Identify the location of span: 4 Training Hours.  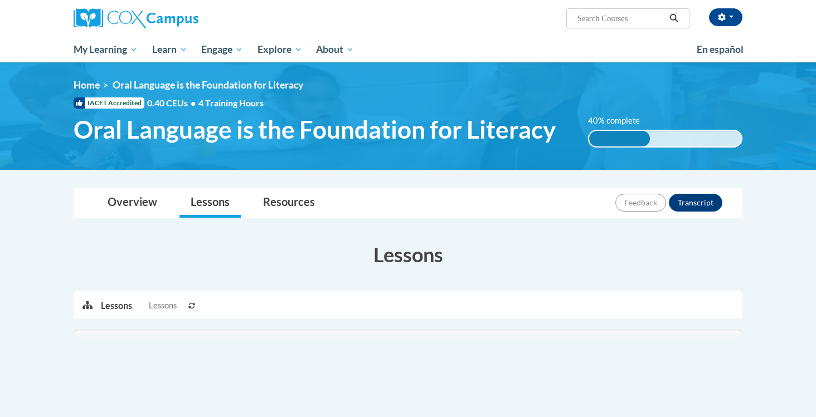
(231, 102).